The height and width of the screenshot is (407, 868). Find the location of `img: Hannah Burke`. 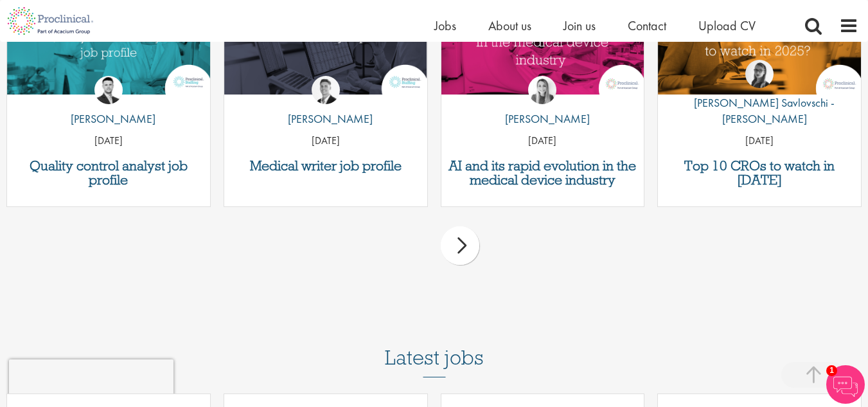

img: Hannah Burke is located at coordinates (543, 90).